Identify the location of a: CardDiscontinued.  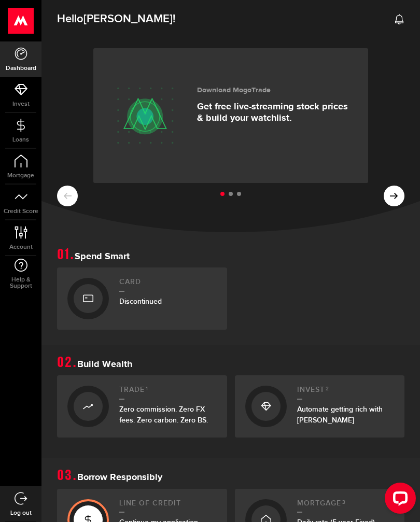
(142, 299).